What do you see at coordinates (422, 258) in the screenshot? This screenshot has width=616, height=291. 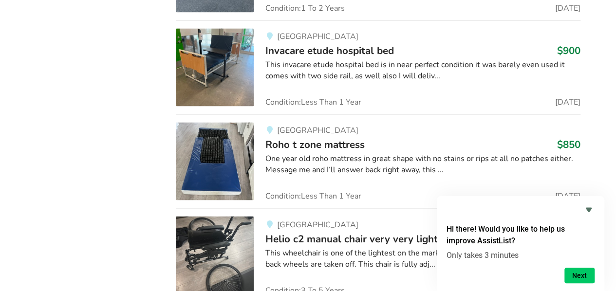 I see `div: This wheelchair is one of the lightest on the market coming in at just 11 pounds when the back wh...` at bounding box center [422, 258].